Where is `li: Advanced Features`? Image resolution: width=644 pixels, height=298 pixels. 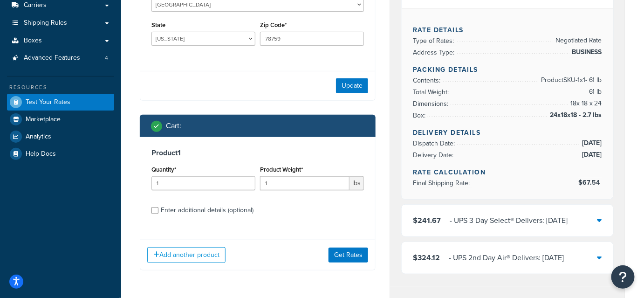
li: Advanced Features is located at coordinates (60, 58).